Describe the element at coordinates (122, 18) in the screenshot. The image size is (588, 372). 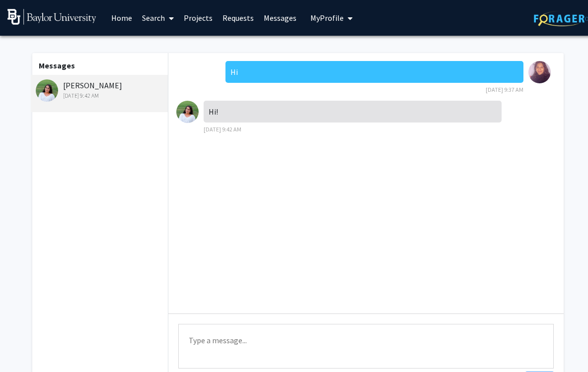
I see `a: Home` at that location.